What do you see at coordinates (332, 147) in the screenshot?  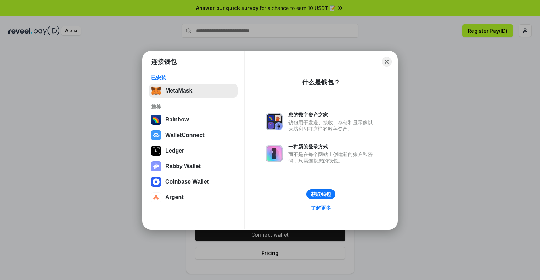 I see `div: 一种新的登录方式` at bounding box center [332, 147].